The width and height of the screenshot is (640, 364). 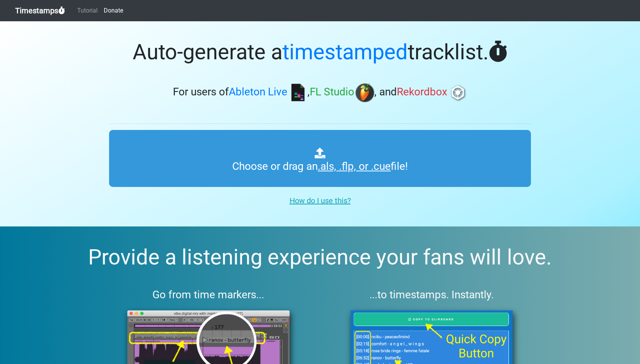 What do you see at coordinates (87, 11) in the screenshot?
I see `a: Tutorial` at bounding box center [87, 11].